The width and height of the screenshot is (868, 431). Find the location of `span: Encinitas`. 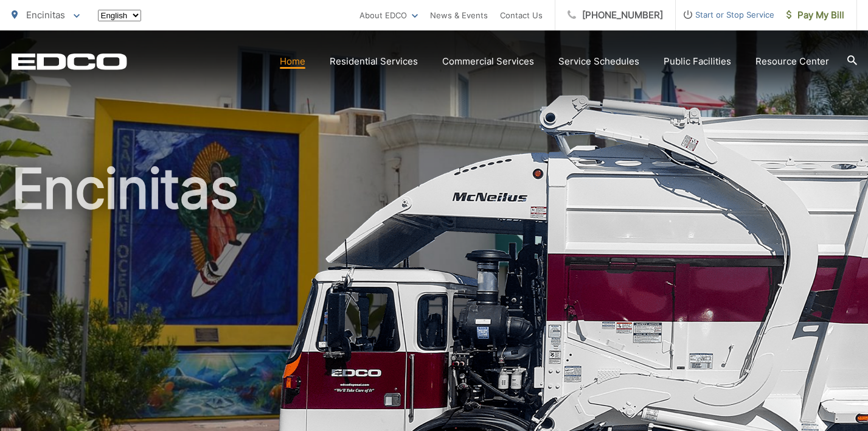

span: Encinitas is located at coordinates (46, 15).